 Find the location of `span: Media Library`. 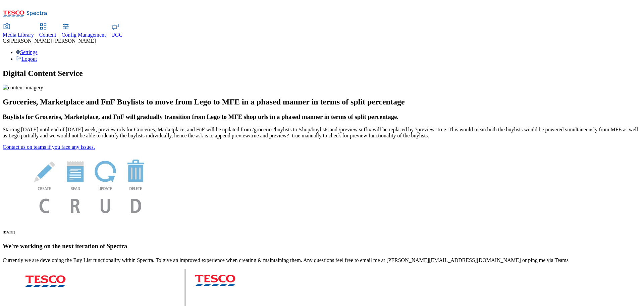

span: Media Library is located at coordinates (18, 34).